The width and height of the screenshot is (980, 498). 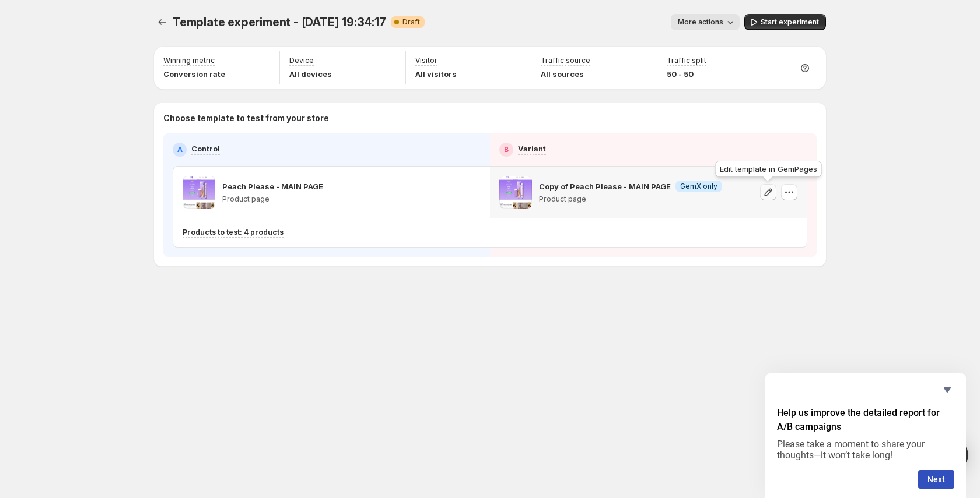 What do you see at coordinates (699, 187) in the screenshot?
I see `span: GemX only` at bounding box center [699, 187].